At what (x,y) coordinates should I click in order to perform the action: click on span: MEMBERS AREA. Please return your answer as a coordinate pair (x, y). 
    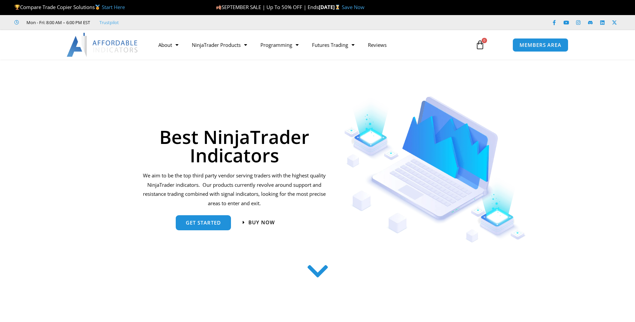
    Looking at the image, I should click on (541, 45).